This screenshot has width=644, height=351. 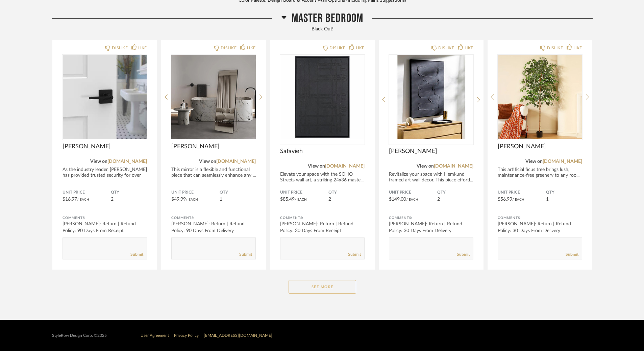 I want to click on div: Elevate your space with the SOHO Streets wall art, a striking 24x36 maste..., so click(x=322, y=177).